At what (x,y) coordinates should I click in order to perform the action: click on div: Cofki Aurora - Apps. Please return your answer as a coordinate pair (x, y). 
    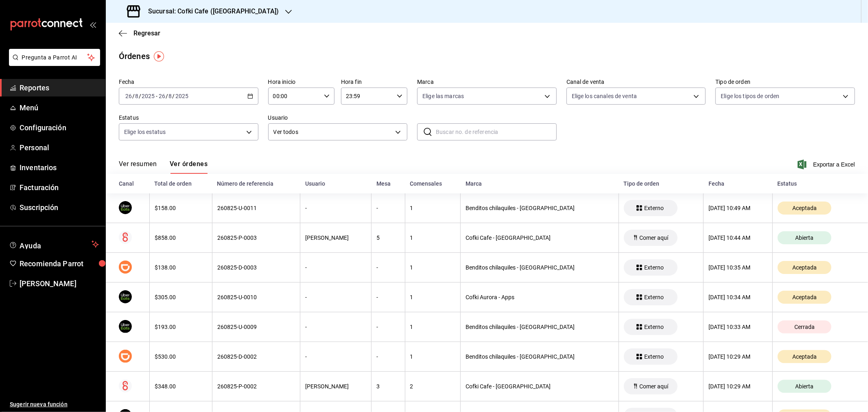
    Looking at the image, I should click on (540, 298).